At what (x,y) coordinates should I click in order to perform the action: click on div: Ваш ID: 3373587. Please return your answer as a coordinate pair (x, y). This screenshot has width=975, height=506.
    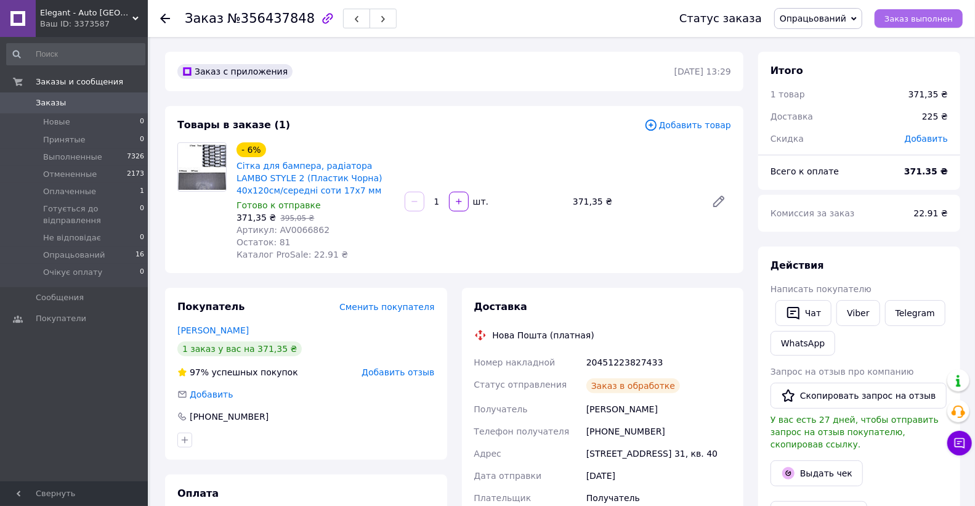
    Looking at the image, I should click on (94, 24).